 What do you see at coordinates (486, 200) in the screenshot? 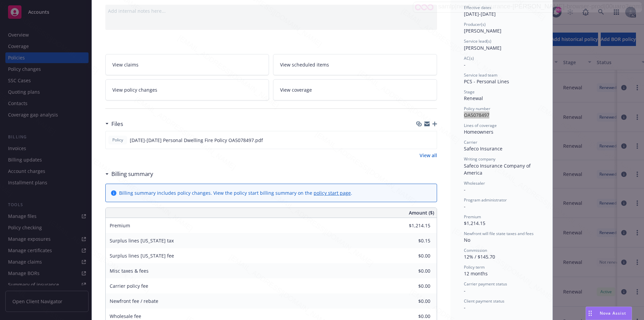
I see `span: Program administrator` at bounding box center [486, 200].